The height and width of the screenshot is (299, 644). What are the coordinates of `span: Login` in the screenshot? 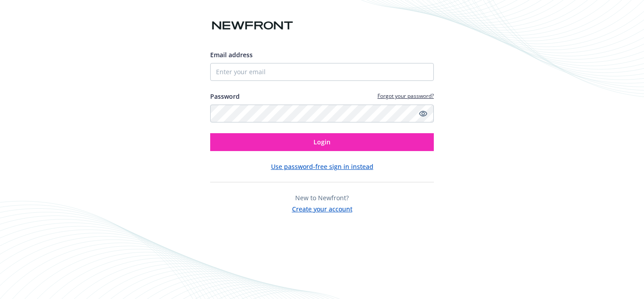 It's located at (322, 142).